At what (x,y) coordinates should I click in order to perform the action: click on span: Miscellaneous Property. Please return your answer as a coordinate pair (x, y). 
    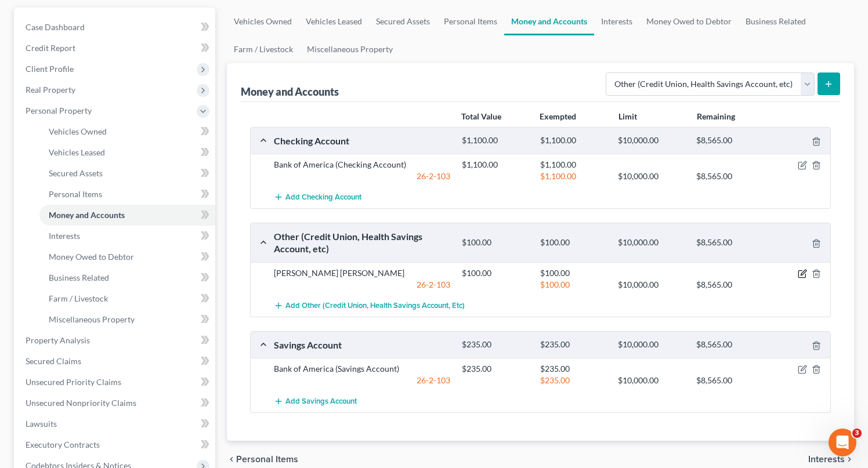
    Looking at the image, I should click on (92, 318).